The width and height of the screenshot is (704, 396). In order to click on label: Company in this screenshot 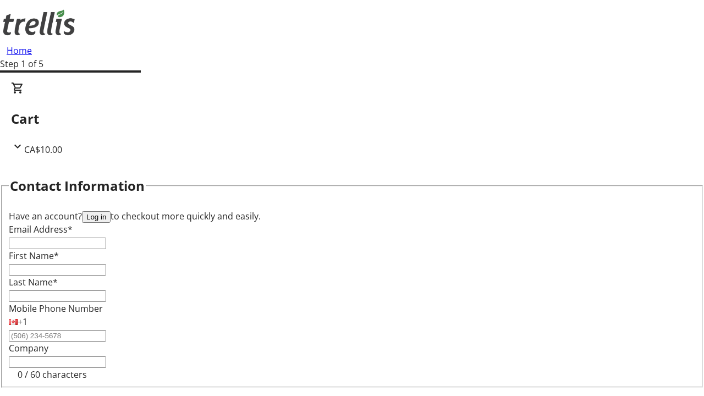, I will do `click(29, 348)`.